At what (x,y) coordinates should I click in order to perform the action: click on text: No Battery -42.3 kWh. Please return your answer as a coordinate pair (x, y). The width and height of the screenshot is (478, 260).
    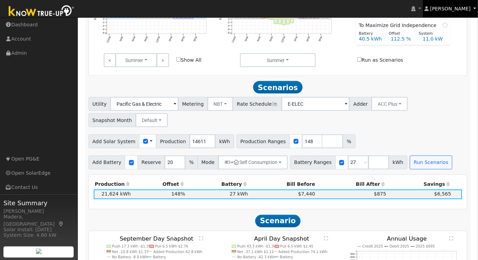
    Looking at the image, I should click on (257, 257).